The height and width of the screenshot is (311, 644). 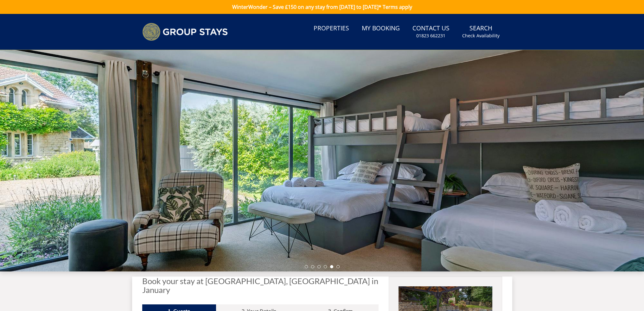 What do you see at coordinates (431, 31) in the screenshot?
I see `a: Contact Us01823 662231` at bounding box center [431, 31].